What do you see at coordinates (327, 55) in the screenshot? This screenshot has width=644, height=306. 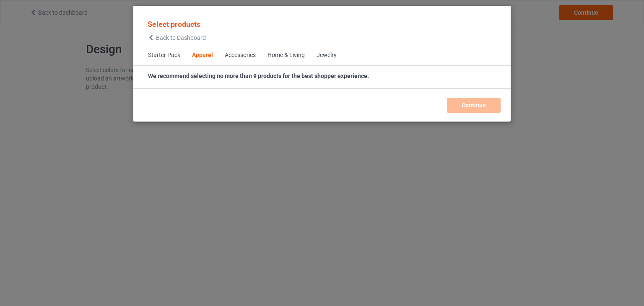 I see `div: Jewelry` at bounding box center [327, 55].